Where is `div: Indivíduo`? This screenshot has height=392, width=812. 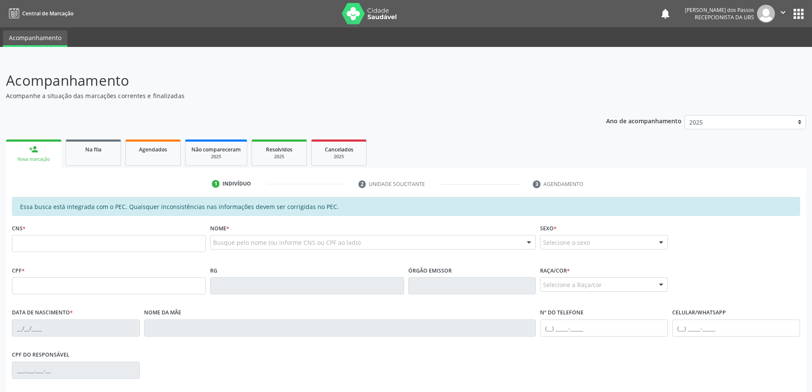
div: Indivíduo is located at coordinates (236, 184).